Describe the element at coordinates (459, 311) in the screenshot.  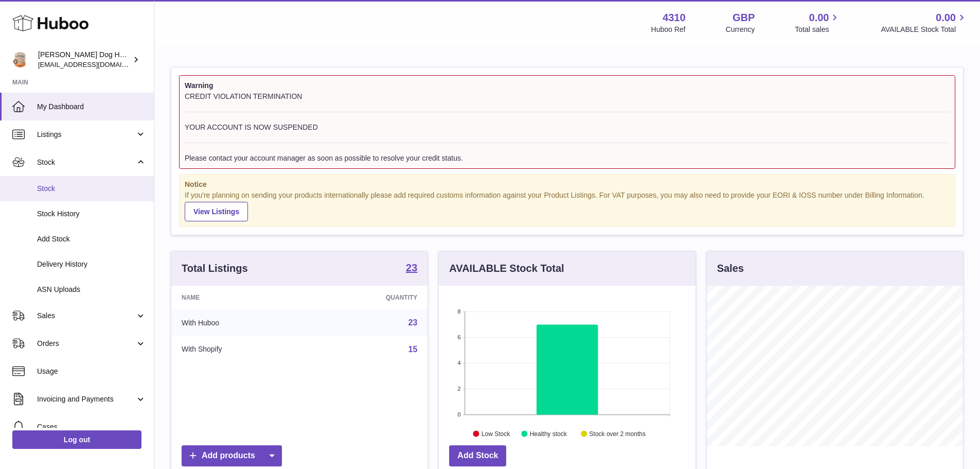
I see `text: 8` at that location.